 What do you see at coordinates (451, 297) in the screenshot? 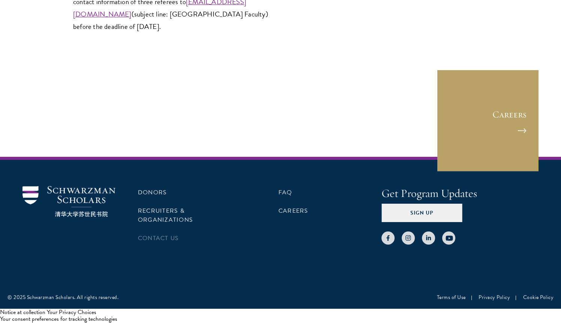
I see `a: Terms of Use` at bounding box center [451, 297].